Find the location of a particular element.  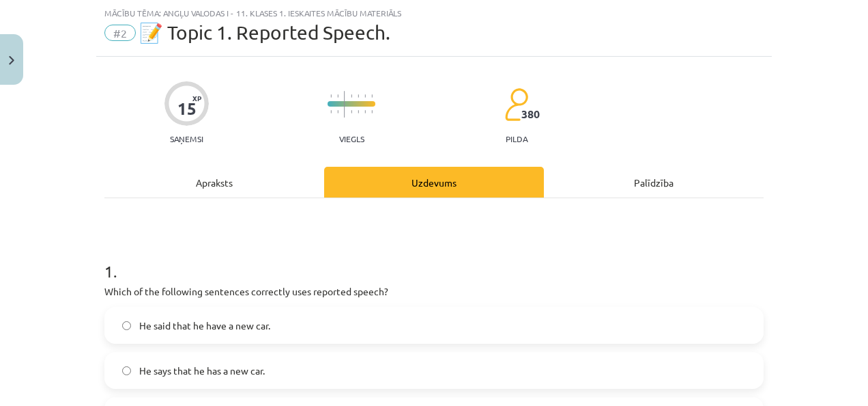

p: Saņemsi is located at coordinates (186, 138).